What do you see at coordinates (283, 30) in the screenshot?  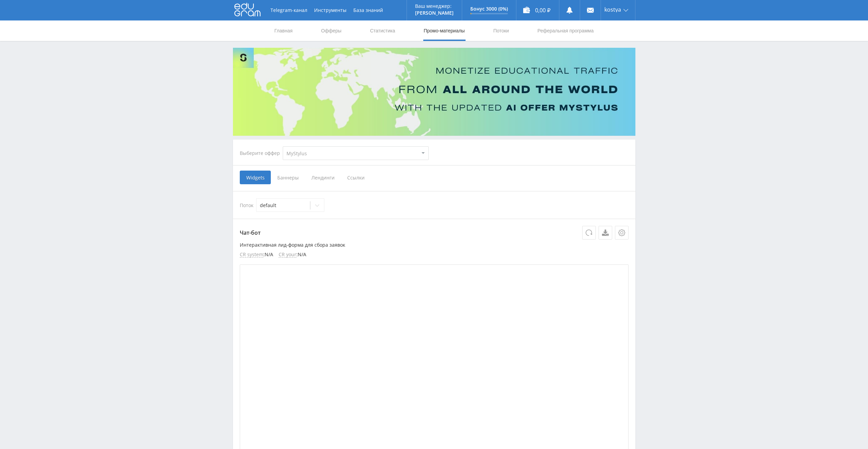 I see `a: Главная` at bounding box center [283, 30].